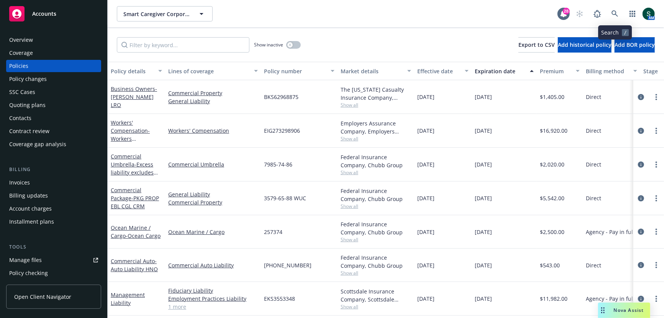  What do you see at coordinates (54, 273) in the screenshot?
I see `a: Policy checking` at bounding box center [54, 273].